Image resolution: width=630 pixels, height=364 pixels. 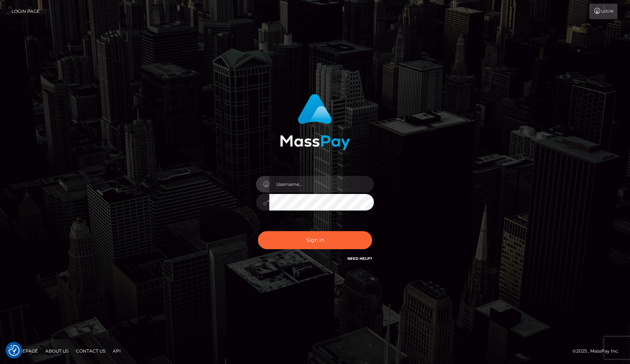 What do you see at coordinates (322, 184) in the screenshot?
I see `input: Username...` at bounding box center [322, 184].